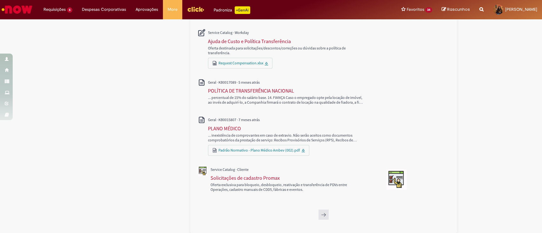 Image resolution: width=542 pixels, height=233 pixels. I want to click on span: Requisições, so click(55, 10).